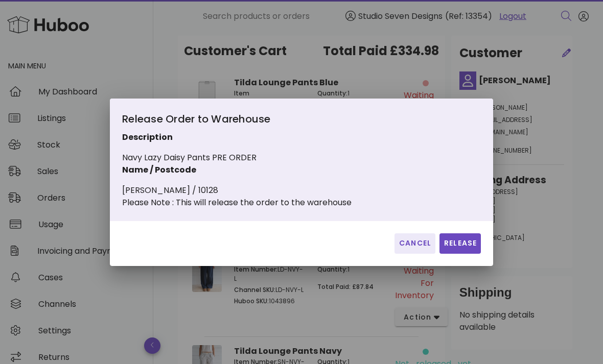 This screenshot has width=603, height=364. I want to click on p: Description, so click(237, 137).